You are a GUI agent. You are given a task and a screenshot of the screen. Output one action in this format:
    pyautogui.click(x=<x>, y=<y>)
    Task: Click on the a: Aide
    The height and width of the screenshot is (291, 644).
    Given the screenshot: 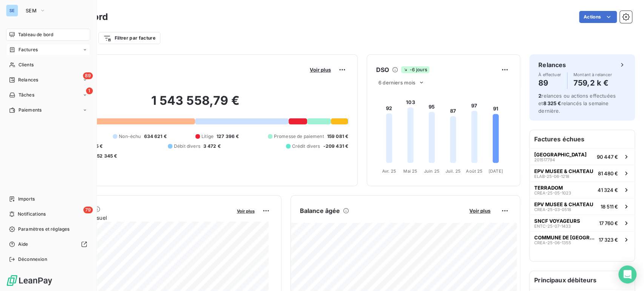 What is the action you would take?
    pyautogui.click(x=48, y=244)
    